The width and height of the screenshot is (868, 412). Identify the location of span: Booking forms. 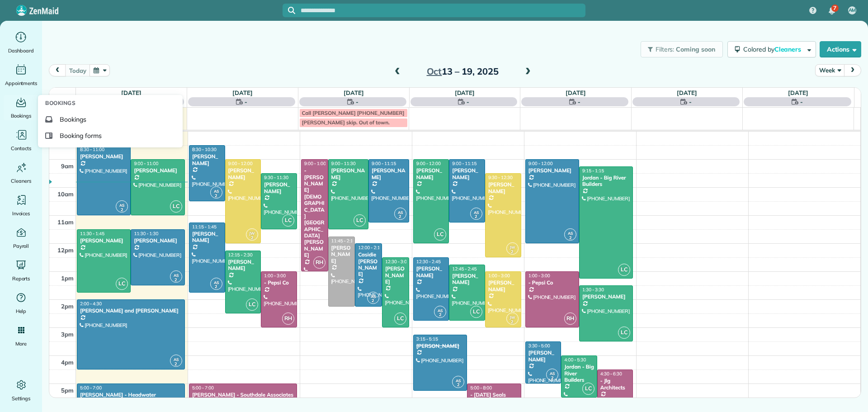
(80, 136).